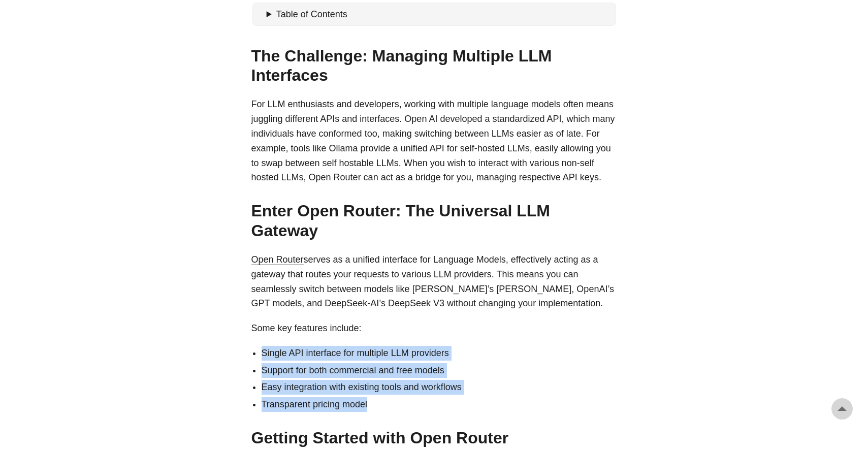 This screenshot has height=450, width=868. What do you see at coordinates (439, 387) in the screenshot?
I see `li: Easy integration with existing tools and workflows` at bounding box center [439, 387].